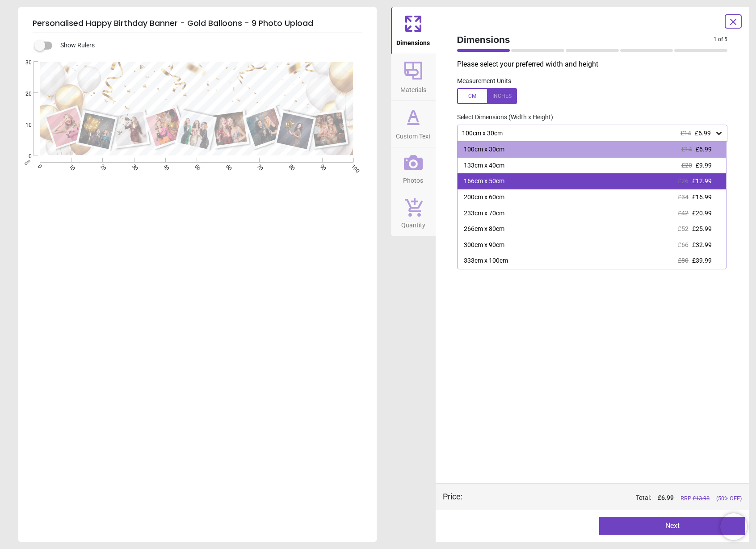 The width and height of the screenshot is (756, 549). I want to click on div: 300cm x 90cm, so click(484, 246).